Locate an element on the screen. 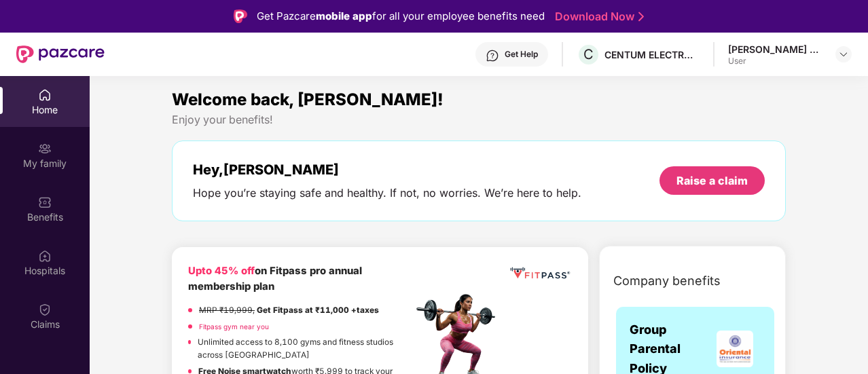  a: Download Now is located at coordinates (597, 16).